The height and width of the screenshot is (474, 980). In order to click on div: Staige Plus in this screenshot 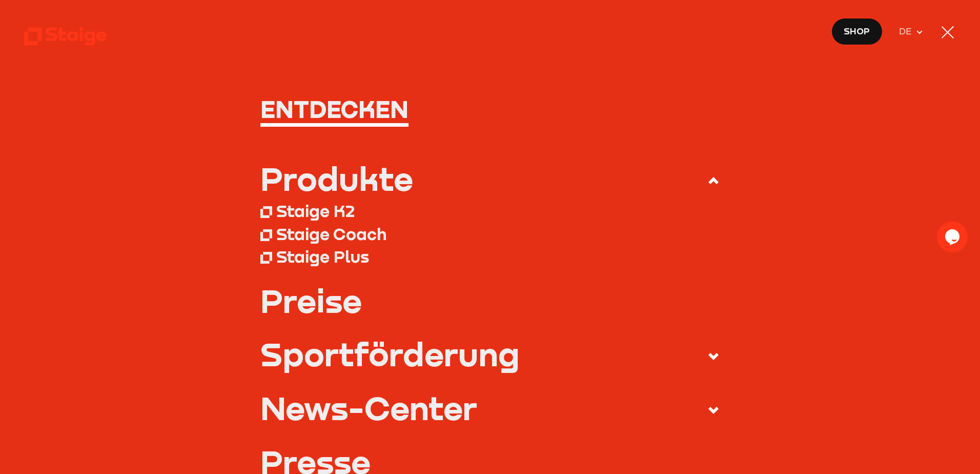, I will do `click(323, 256)`.